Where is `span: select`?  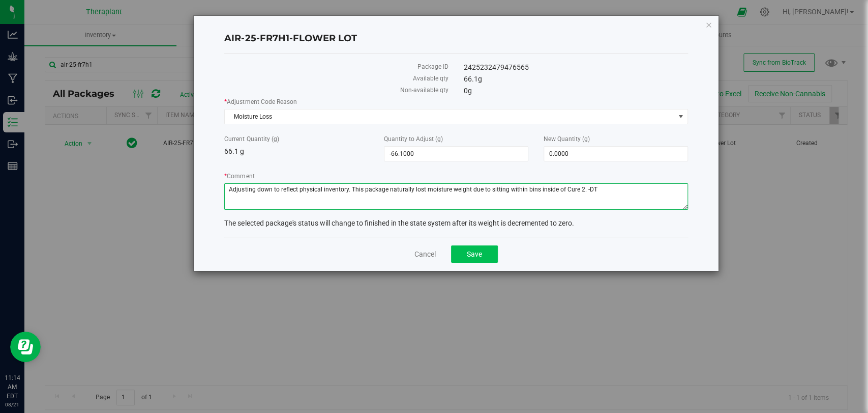 span: select is located at coordinates (681, 116).